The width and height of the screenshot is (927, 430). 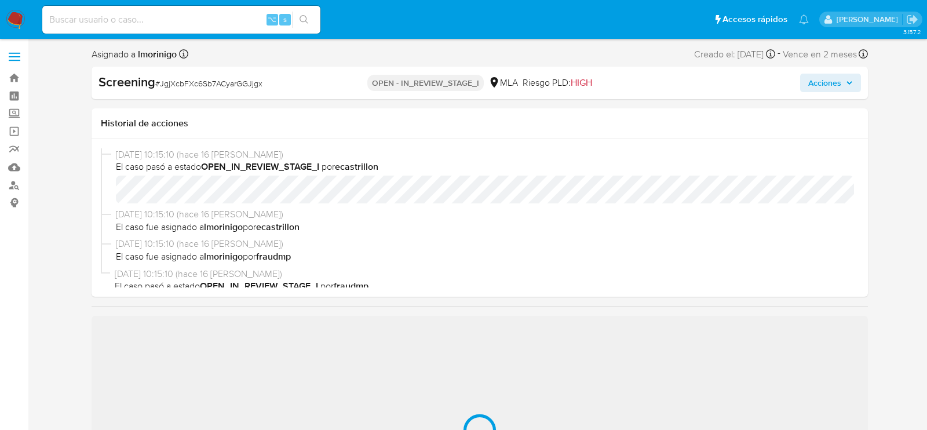 What do you see at coordinates (503, 83) in the screenshot?
I see `div: MLA` at bounding box center [503, 83].